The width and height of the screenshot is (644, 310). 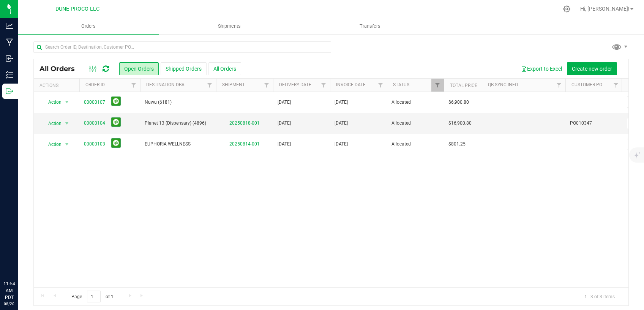 What do you see at coordinates (401, 85) in the screenshot?
I see `a: Status` at bounding box center [401, 85].